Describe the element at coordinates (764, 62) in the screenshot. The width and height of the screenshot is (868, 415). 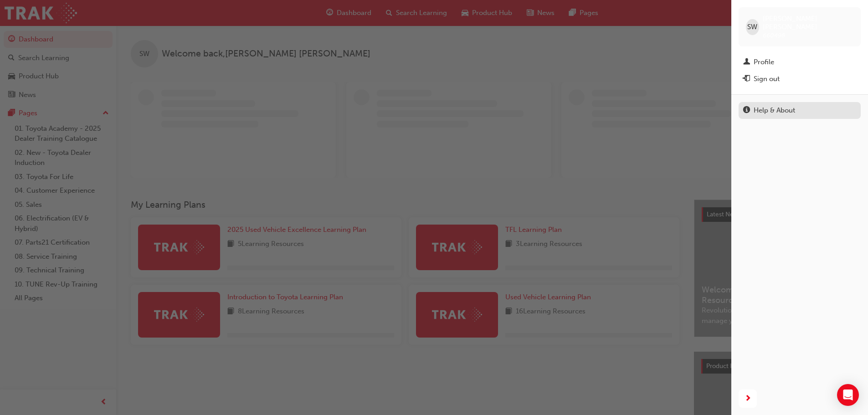
I see `div: Profile` at that location.